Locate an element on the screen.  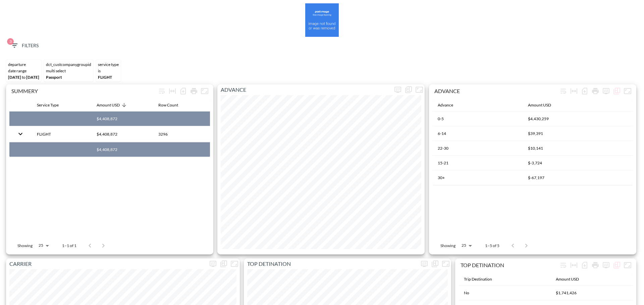
th: $39,391 is located at coordinates (578, 134).